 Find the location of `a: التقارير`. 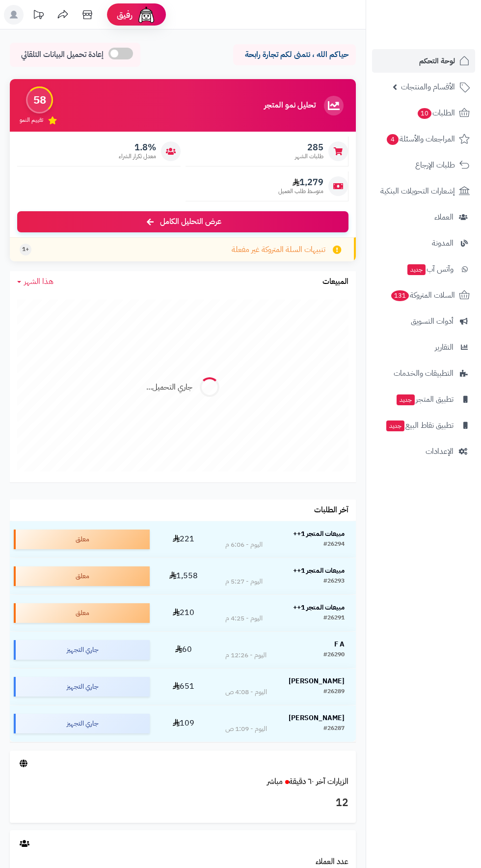

a: التقارير is located at coordinates (424, 348).